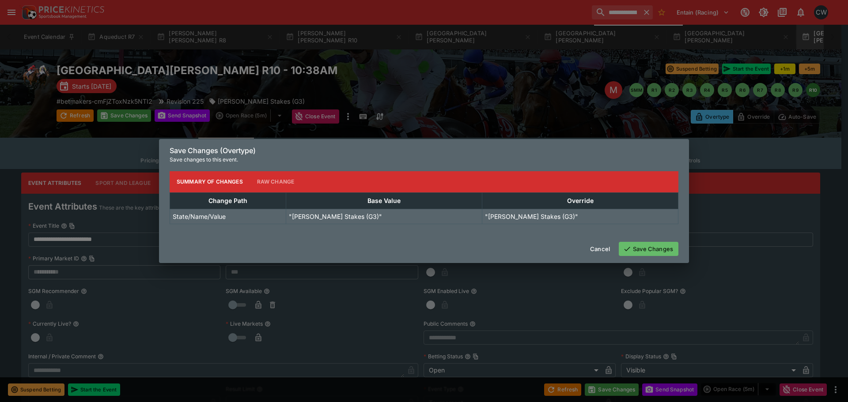 The height and width of the screenshot is (402, 848). I want to click on p: Save changes to this event., so click(424, 160).